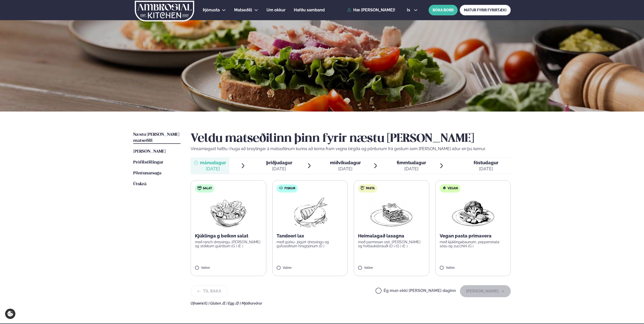 The width and height of the screenshot is (644, 324). What do you see at coordinates (411, 163) in the screenshot?
I see `span: fimmtudagur` at bounding box center [411, 163].